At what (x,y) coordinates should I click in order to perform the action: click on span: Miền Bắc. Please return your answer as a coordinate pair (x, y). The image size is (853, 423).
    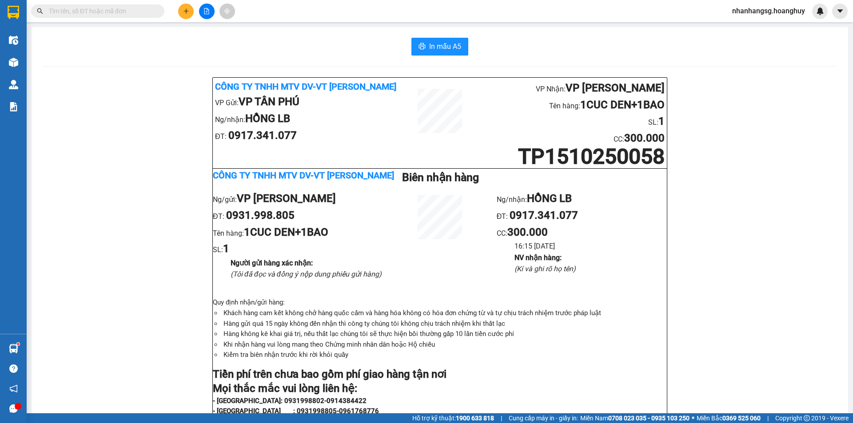
    Looking at the image, I should click on (729, 419).